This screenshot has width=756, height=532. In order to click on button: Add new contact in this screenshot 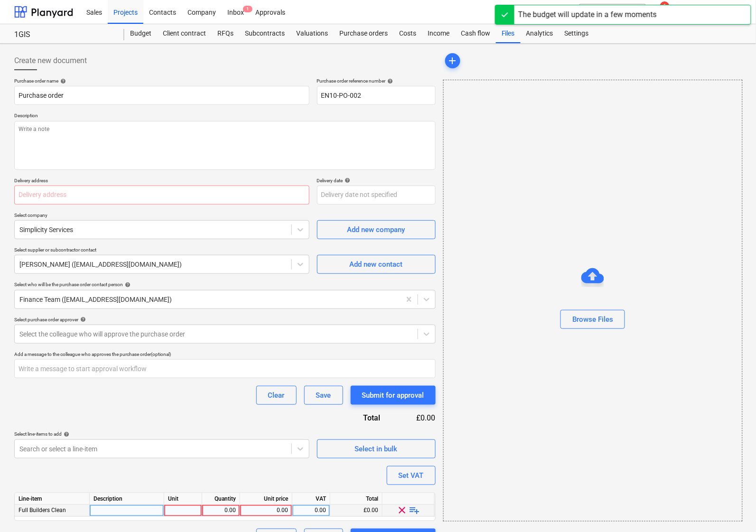, I will do `click(376, 264)`.